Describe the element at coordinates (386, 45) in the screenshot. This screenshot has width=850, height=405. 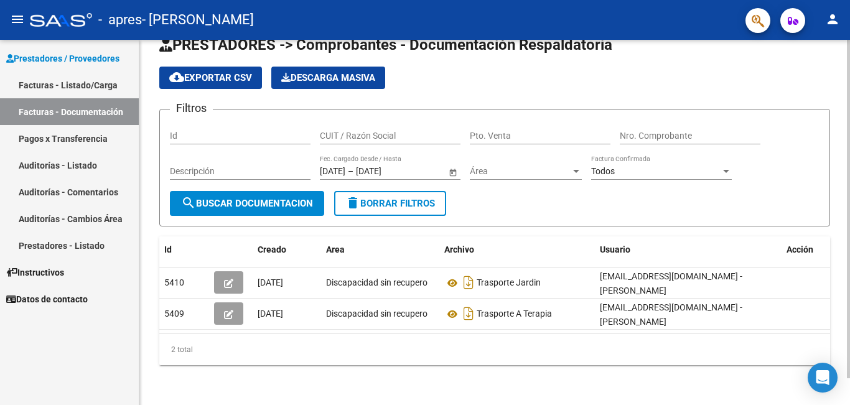
I see `span: PRESTADORES -> Comprobantes - Documentación Respaldatoria` at that location.